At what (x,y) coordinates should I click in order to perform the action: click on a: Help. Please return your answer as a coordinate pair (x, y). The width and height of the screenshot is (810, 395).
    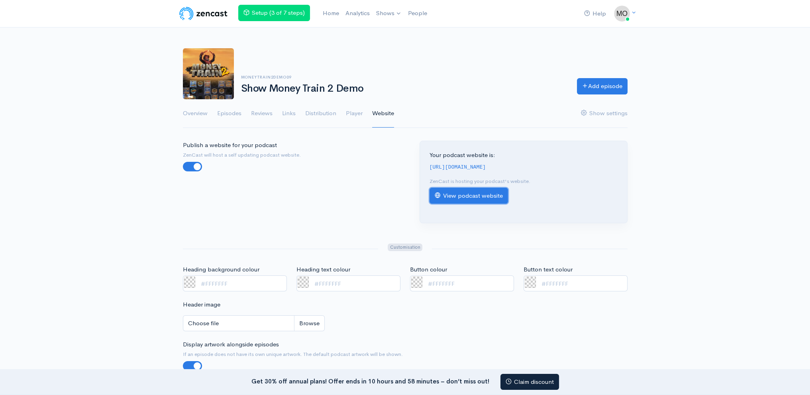
    Looking at the image, I should click on (595, 14).